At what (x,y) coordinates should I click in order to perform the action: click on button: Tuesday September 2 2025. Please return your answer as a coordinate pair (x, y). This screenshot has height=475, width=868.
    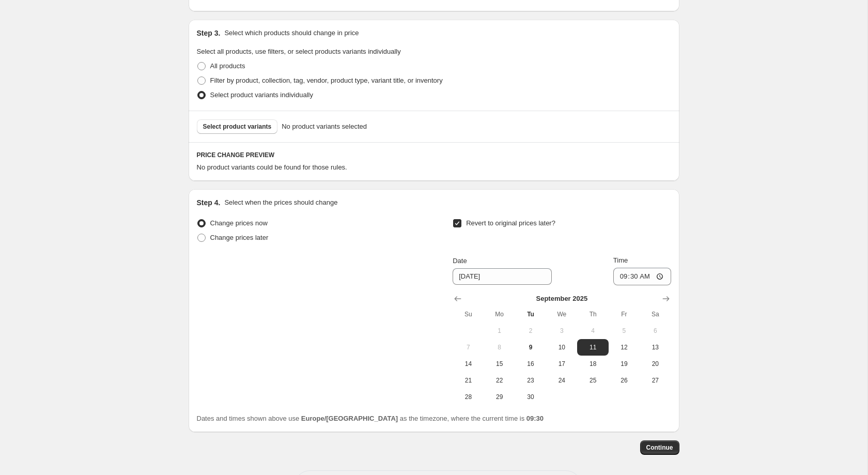
    Looking at the image, I should click on (530, 330).